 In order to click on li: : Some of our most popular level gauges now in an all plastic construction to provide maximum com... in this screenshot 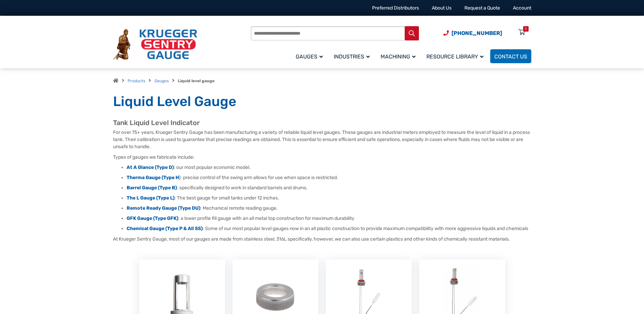, I will do `click(329, 229)`.